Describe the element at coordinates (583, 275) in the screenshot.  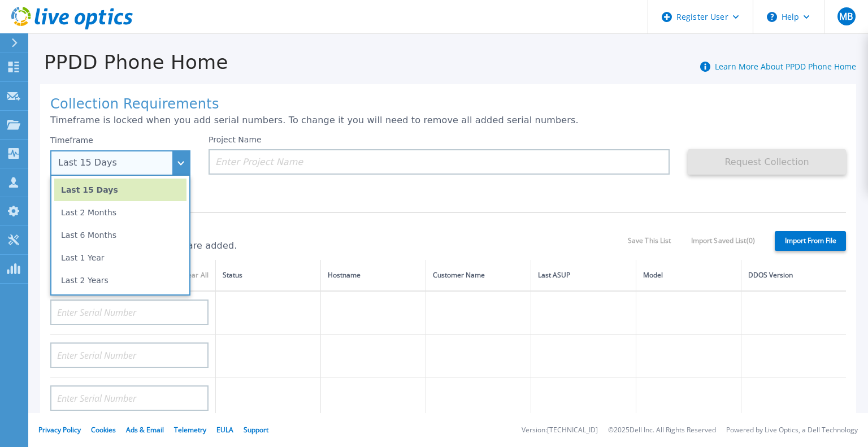
I see `th: Last ASUP` at that location.